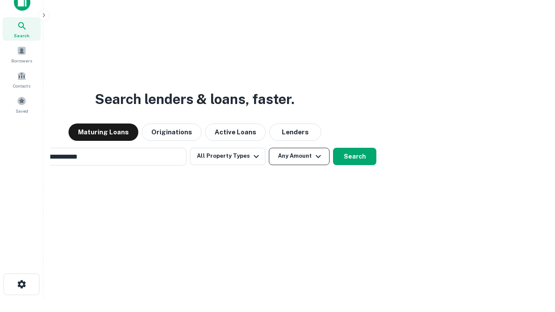  I want to click on div: Saved, so click(22, 104).